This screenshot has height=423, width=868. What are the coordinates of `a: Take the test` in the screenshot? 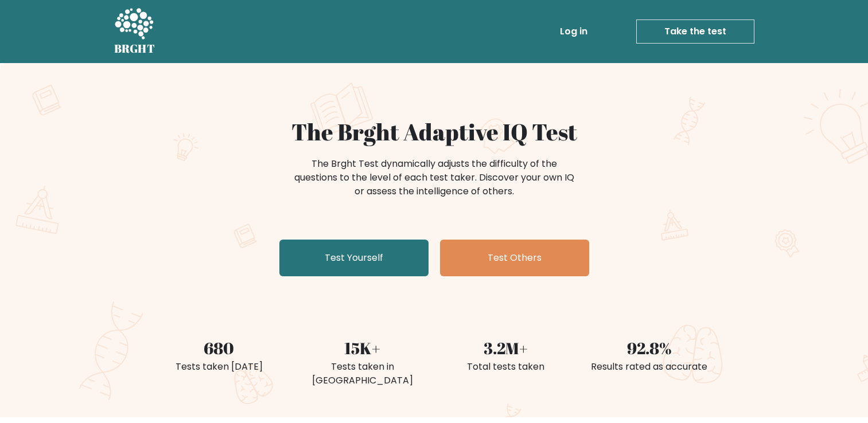 It's located at (695, 32).